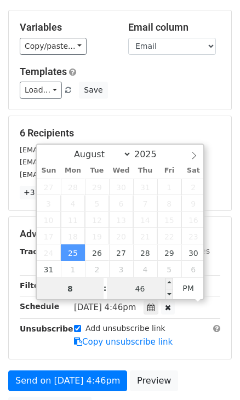 This screenshot has width=240, height=400. Describe the element at coordinates (93, 90) in the screenshot. I see `button: Save` at that location.